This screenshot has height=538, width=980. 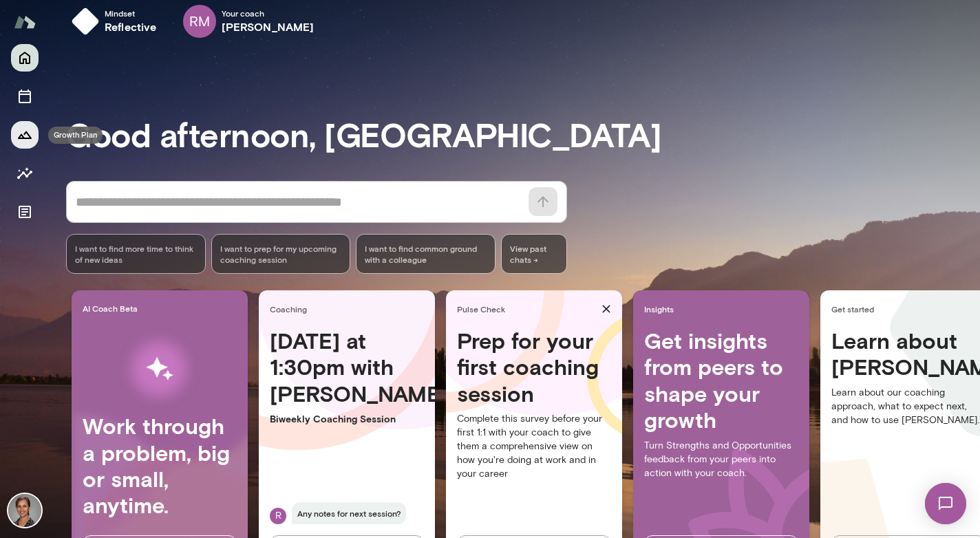 What do you see at coordinates (25, 22) in the screenshot?
I see `img: Mento` at bounding box center [25, 22].